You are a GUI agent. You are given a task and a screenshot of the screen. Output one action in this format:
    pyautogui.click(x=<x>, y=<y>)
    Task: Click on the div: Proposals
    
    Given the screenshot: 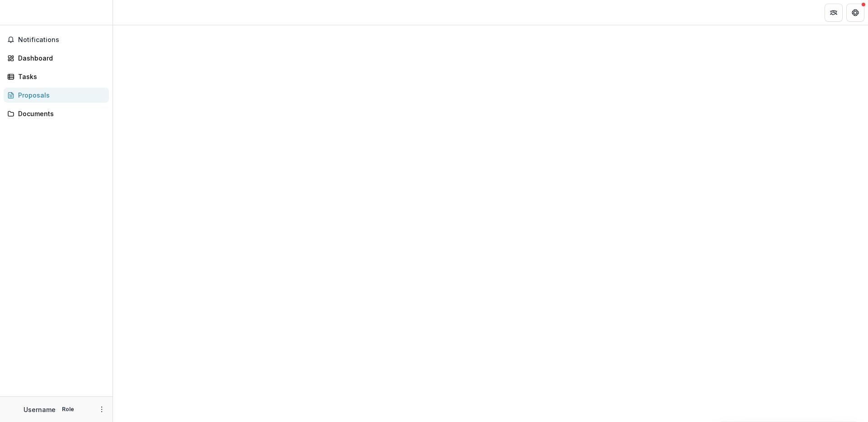 What is the action you would take?
    pyautogui.click(x=59, y=95)
    